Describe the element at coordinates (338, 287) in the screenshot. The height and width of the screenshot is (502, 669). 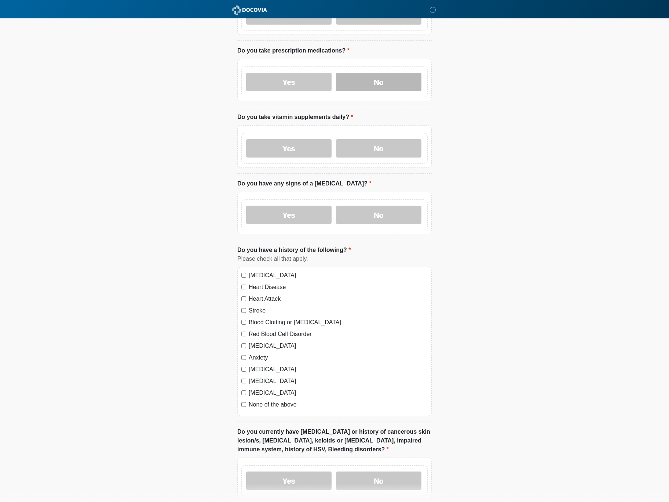
I see `label: Heart Disease` at that location.